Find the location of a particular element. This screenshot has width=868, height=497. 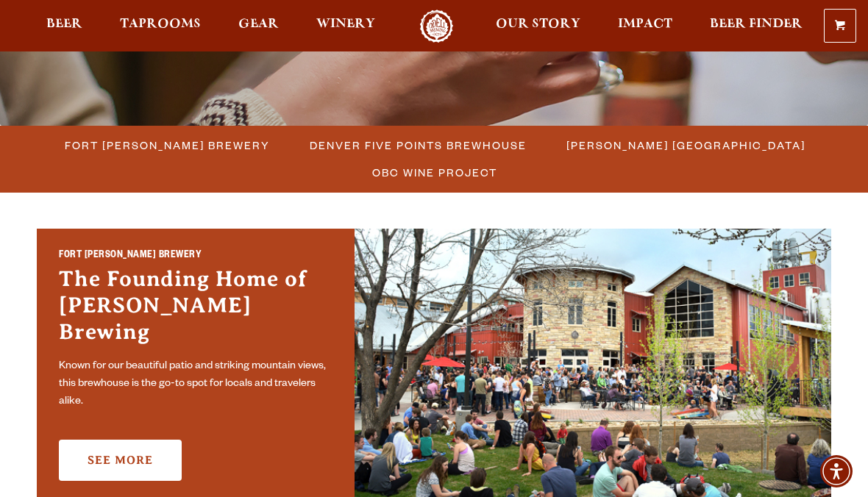

span: Beer is located at coordinates (64, 25).